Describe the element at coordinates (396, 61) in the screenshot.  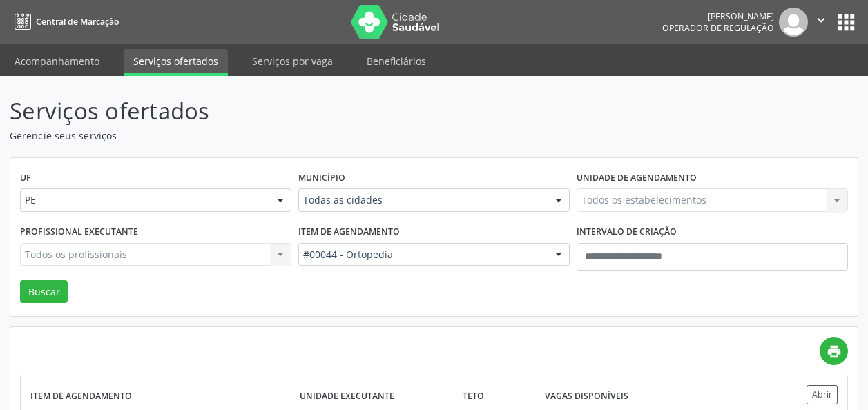
I see `a: Beneficiários` at that location.